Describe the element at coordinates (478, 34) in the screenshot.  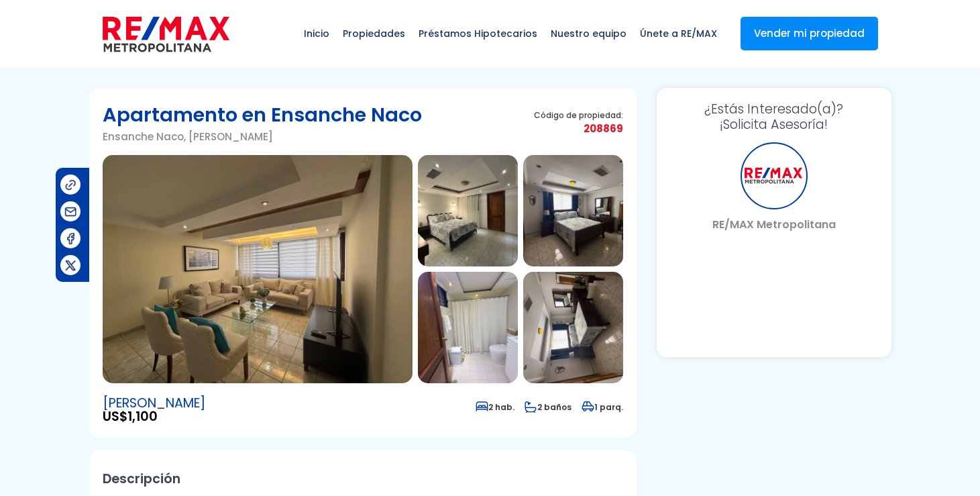
I see `span: Préstamos Hipotecarios` at that location.